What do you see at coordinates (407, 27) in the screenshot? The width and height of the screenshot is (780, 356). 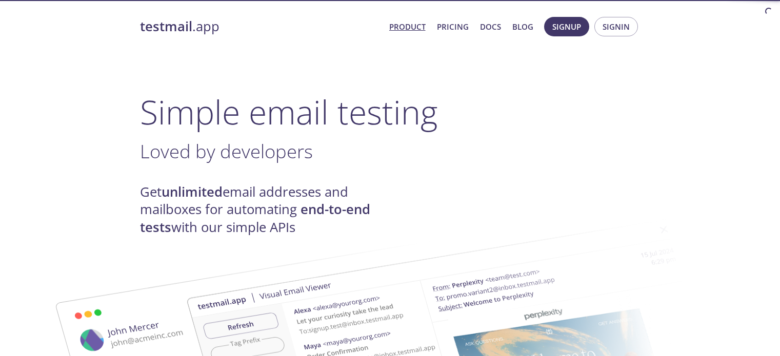 I see `a: Product` at bounding box center [407, 27].